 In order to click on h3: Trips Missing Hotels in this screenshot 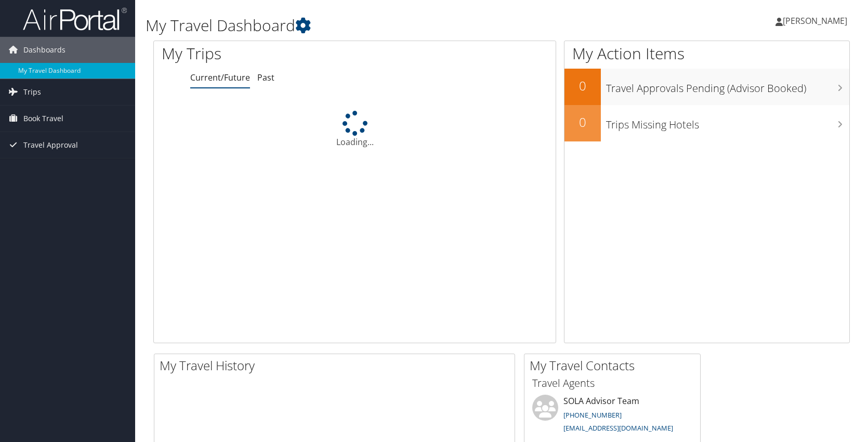, I will do `click(728, 122)`.